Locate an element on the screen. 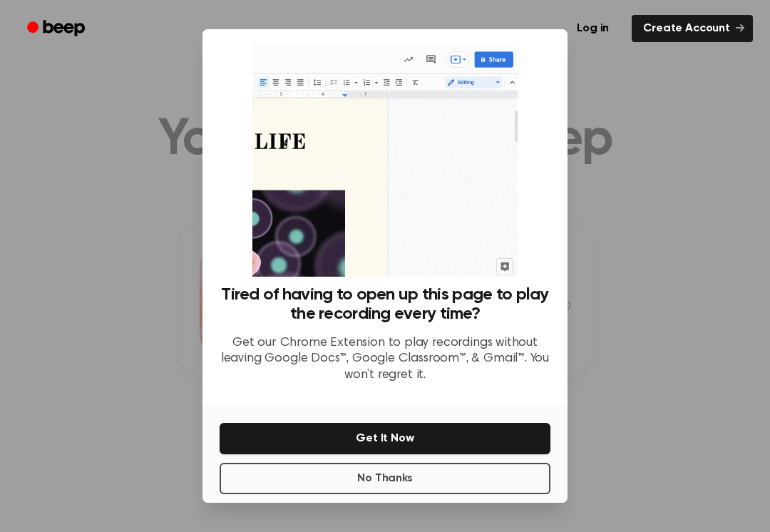  p: Get our Chrome Extension to play recordings without leaving Google Docs™, Google Classroom™, & Gm... is located at coordinates (385, 360).